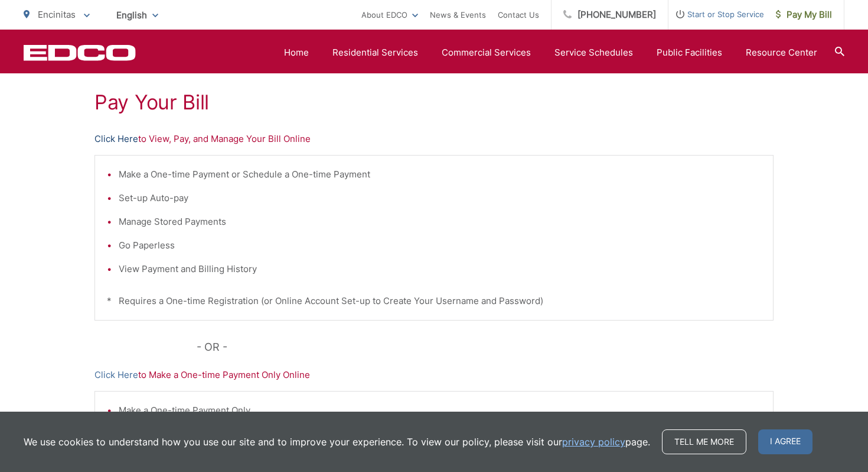  I want to click on li: View Payment and Billing History, so click(440, 269).